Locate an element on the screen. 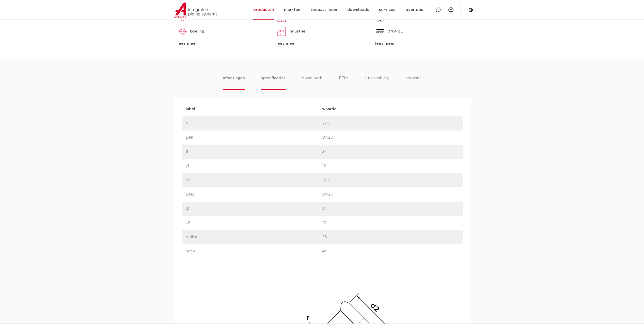  p: 45 is located at coordinates (390, 251).